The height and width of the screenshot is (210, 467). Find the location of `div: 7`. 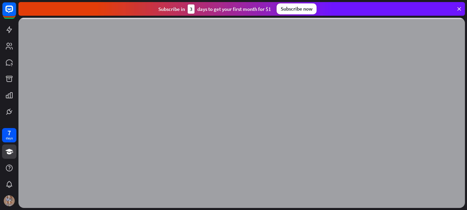

div: 7 is located at coordinates (9, 133).